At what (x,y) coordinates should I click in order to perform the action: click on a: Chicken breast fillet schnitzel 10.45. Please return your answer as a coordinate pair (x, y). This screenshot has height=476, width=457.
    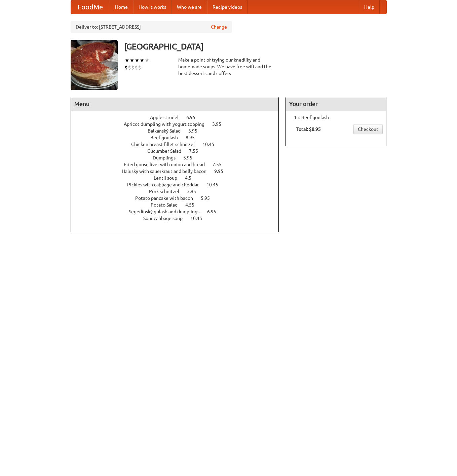
    Looking at the image, I should click on (179, 144).